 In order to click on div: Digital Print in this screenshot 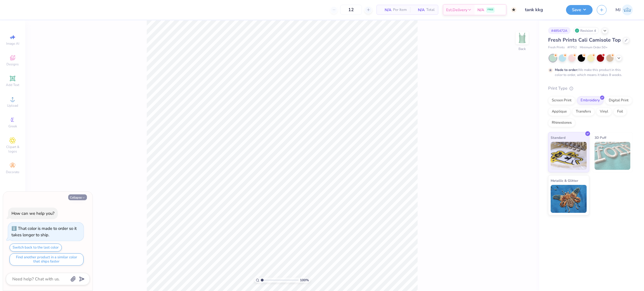, I will do `click(619, 100)`.